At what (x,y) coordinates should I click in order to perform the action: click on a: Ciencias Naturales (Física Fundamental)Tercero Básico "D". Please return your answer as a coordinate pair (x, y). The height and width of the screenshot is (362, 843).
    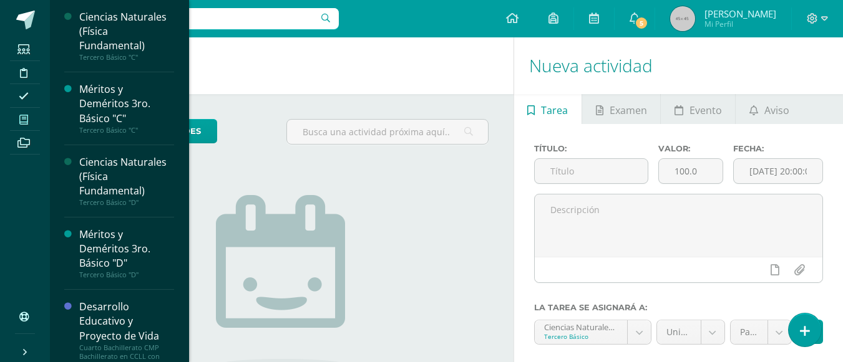
    Looking at the image, I should click on (127, 181).